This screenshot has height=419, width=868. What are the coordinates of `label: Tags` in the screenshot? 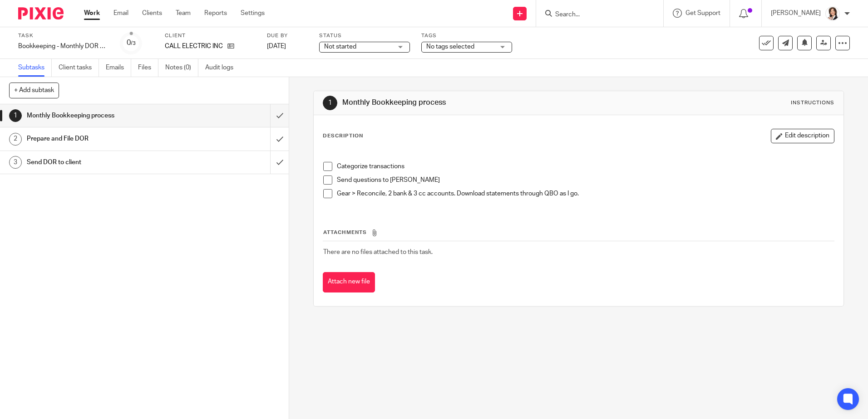 It's located at (467, 36).